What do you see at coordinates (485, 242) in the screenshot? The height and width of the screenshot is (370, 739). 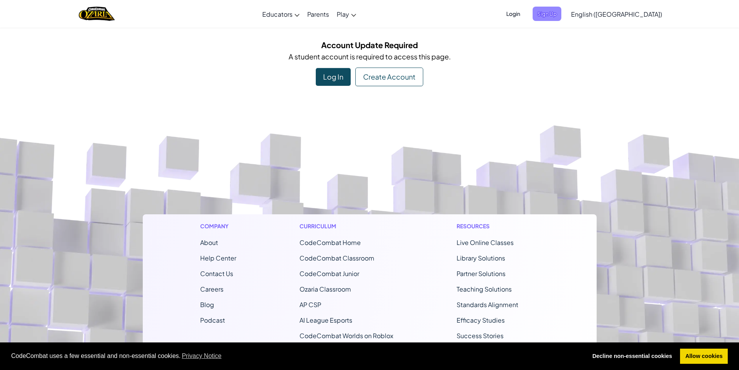 I see `a: Live Online Classes` at bounding box center [485, 242].